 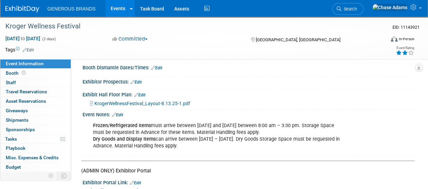 What do you see at coordinates (245, 171) in the screenshot?
I see `div: (ADMIN ONLY) Exhibitor Portal` at bounding box center [245, 171].